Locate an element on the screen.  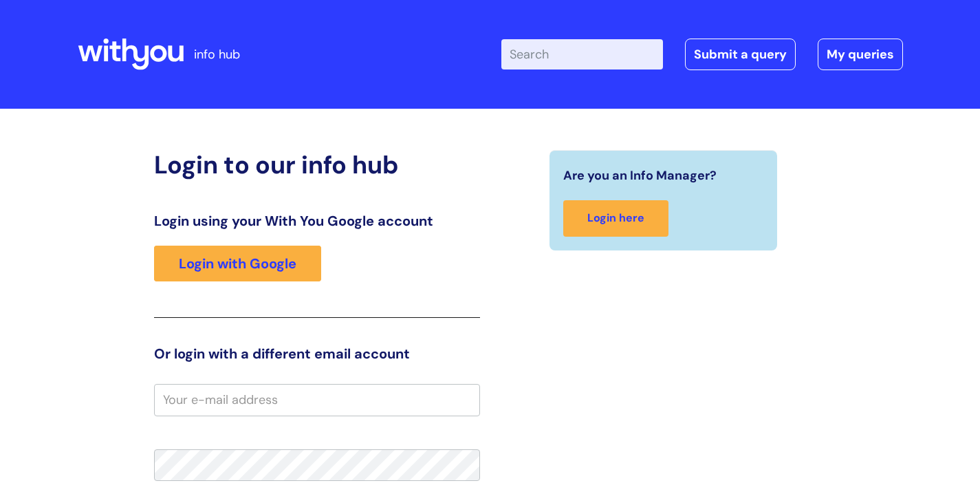
h3: Login using your With You Google account is located at coordinates (317, 221).